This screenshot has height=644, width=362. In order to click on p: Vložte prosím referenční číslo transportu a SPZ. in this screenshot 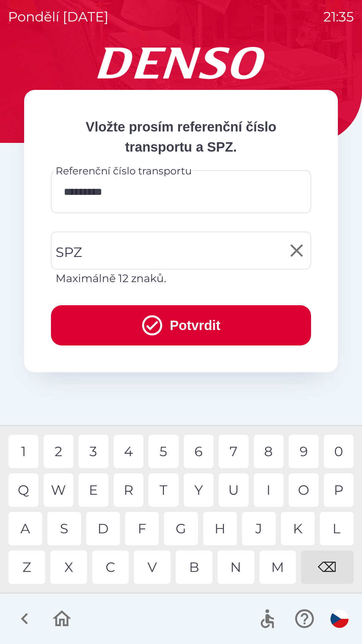, I will do `click(181, 137)`.